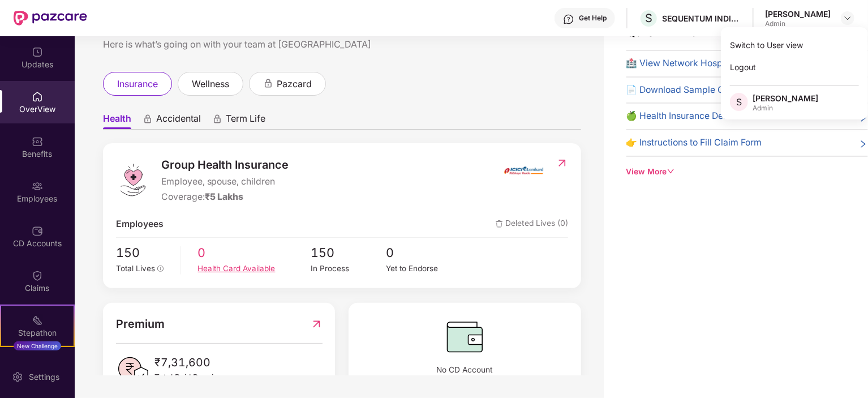  Describe the element at coordinates (38, 231) in the screenshot. I see `img: svg+xml;base64,PHN2ZyBpZD0iQ0RfQWNjb3VudHMiIGRhdGEtbmFtZT0iQ0QgQWNjb3VudHMiIHhtbG5zPSJodHRwOi8vd3...` at that location.